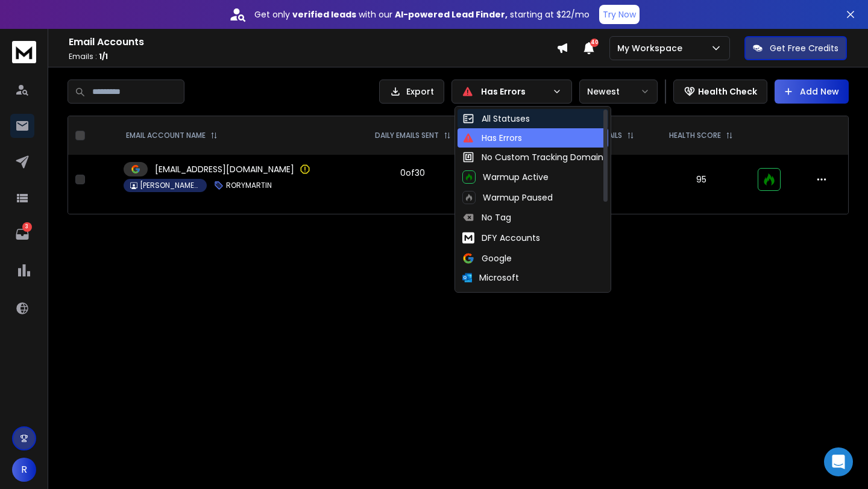  Describe the element at coordinates (508, 197) in the screenshot. I see `div: Warmup Paused` at that location.